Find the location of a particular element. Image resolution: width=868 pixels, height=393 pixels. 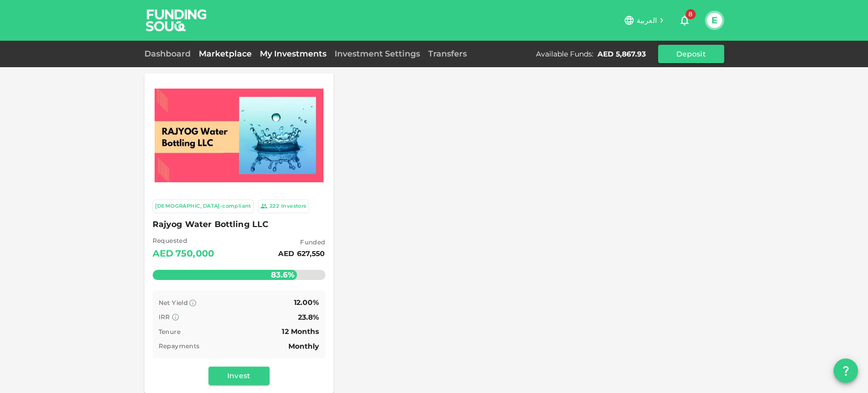

button: Invest is located at coordinates (239, 376).